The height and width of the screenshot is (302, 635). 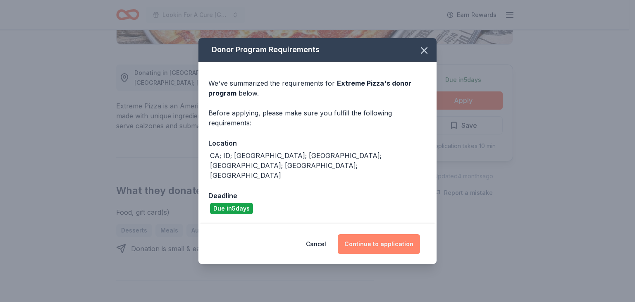 What do you see at coordinates (318, 196) in the screenshot?
I see `div: Deadline` at bounding box center [318, 196].